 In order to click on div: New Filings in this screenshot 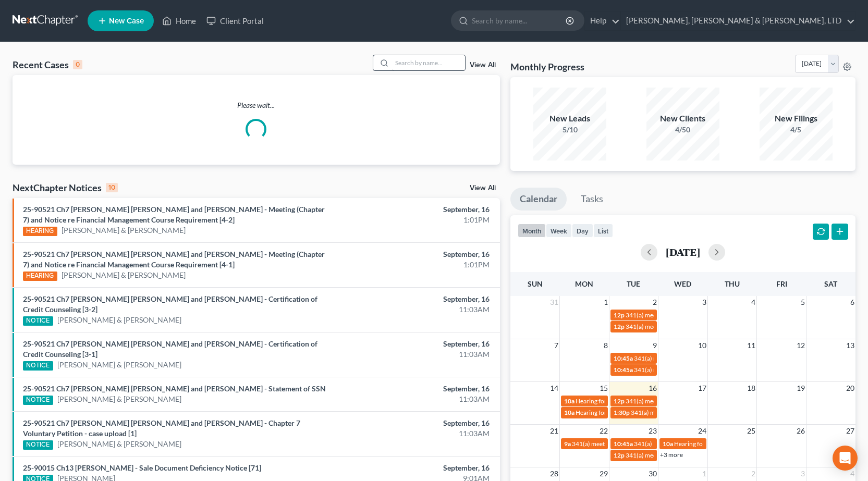, I will do `click(795, 118)`.